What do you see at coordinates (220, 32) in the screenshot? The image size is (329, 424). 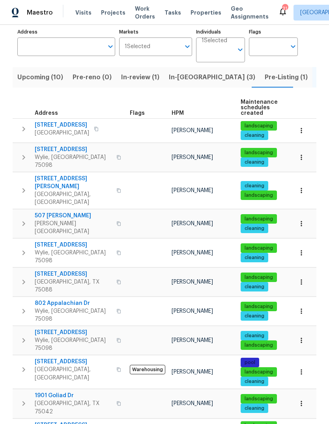 I see `label: Individuals` at bounding box center [220, 32].